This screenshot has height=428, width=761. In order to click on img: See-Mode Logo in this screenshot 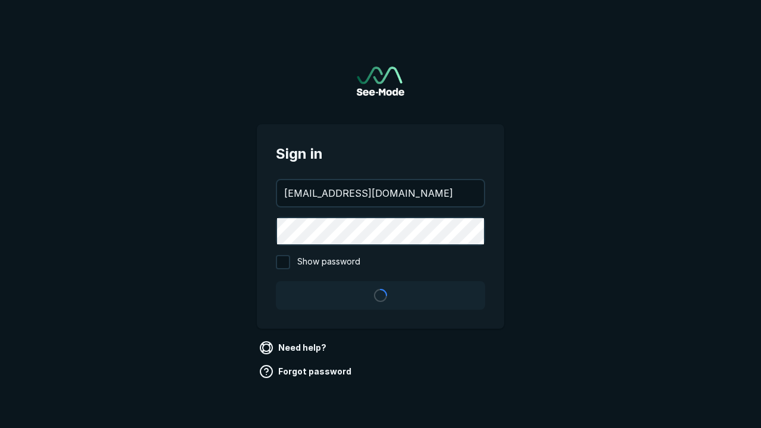, I will do `click(380, 81)`.